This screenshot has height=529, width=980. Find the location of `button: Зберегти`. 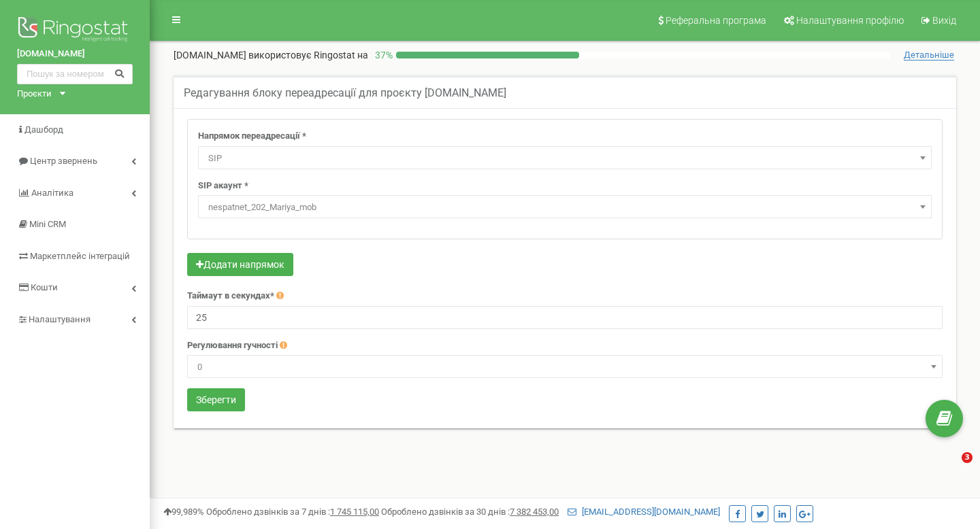

button: Зберегти is located at coordinates (216, 400).